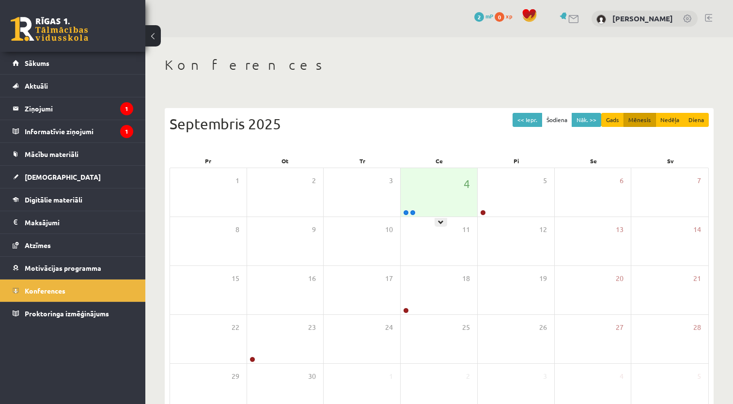 The height and width of the screenshot is (404, 733). Describe the element at coordinates (593, 161) in the screenshot. I see `div: Se` at that location.